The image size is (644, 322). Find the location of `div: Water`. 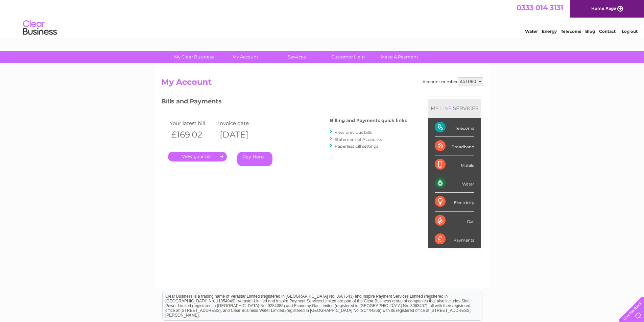

div: Water is located at coordinates (454, 183).